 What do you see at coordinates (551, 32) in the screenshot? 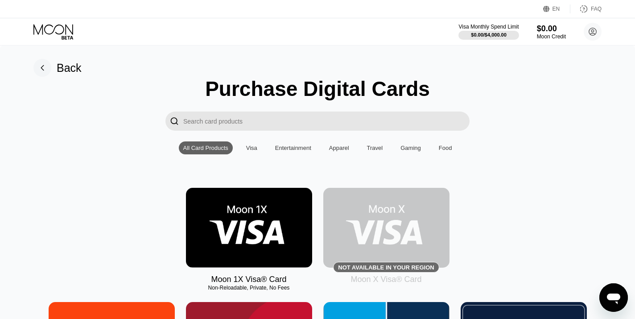
I see `div: $0.00Moon Credit` at bounding box center [551, 32].